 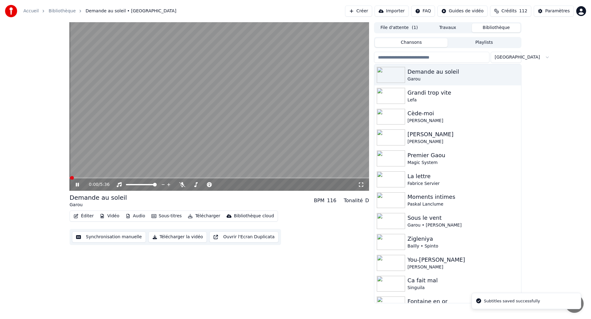 I want to click on div: Bibliothèque cloud, so click(x=254, y=216).